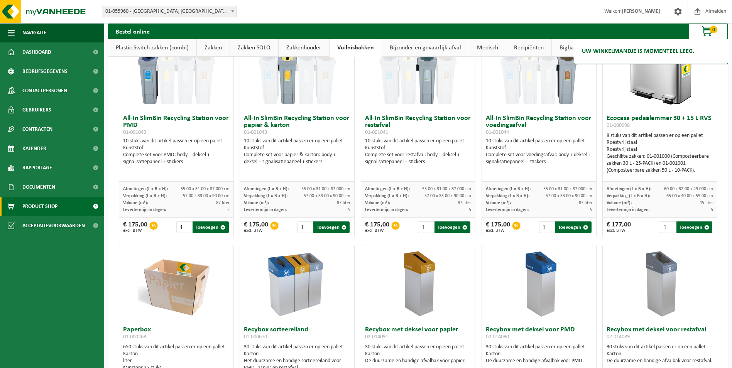  I want to click on img: 01-001041, so click(418, 73).